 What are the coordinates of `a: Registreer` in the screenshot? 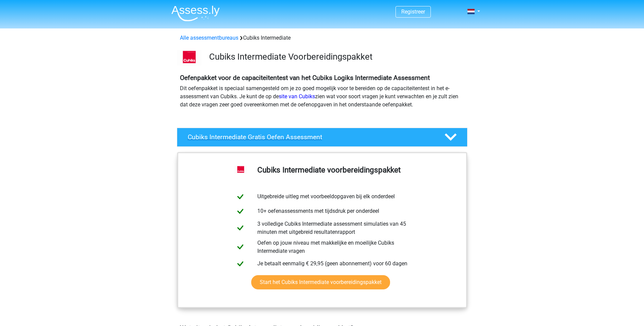 It's located at (413, 12).